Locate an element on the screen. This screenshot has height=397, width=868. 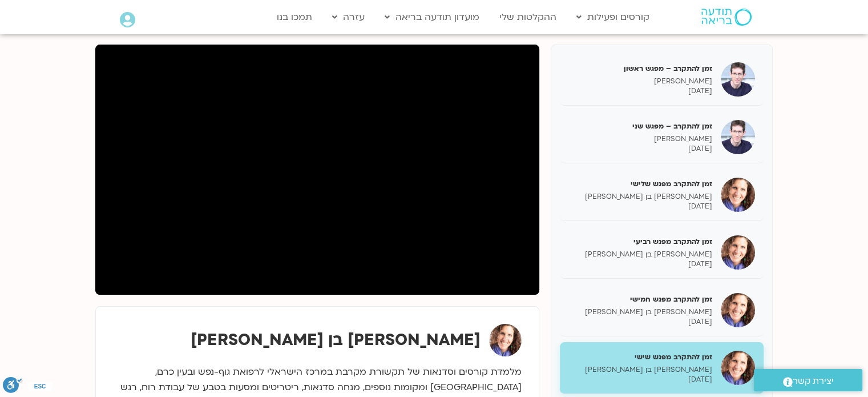
a: מועדון תודעה בריאה is located at coordinates (432, 17).